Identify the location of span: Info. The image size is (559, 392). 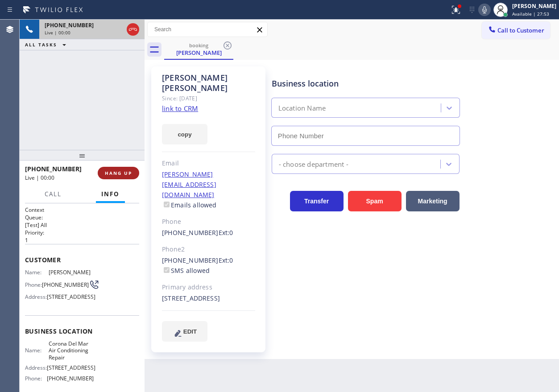
(111, 194).